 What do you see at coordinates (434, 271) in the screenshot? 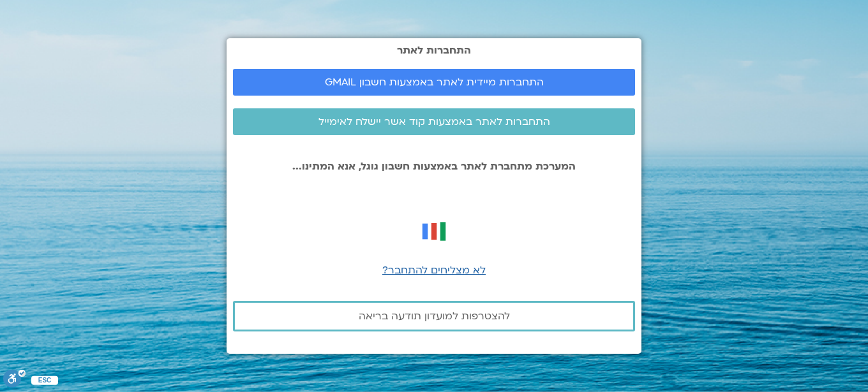
I see `span: לא מצליחים להתחבר?` at bounding box center [434, 271].